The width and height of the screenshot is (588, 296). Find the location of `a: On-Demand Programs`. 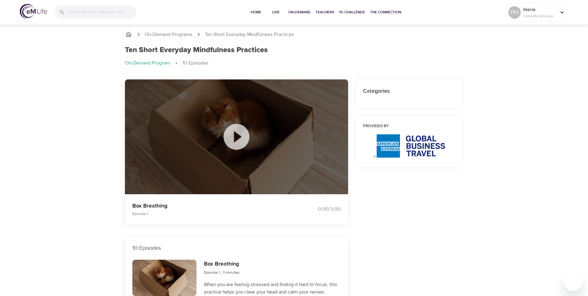

a: On-Demand Programs is located at coordinates (169, 34).